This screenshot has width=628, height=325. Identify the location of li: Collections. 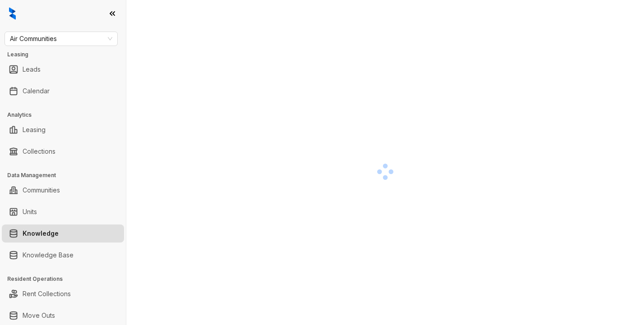
(63, 152).